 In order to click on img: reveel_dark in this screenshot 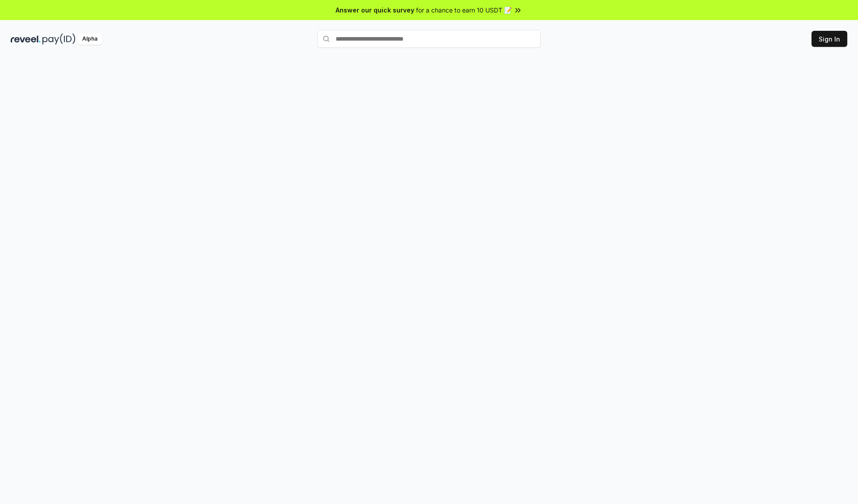, I will do `click(25, 39)`.